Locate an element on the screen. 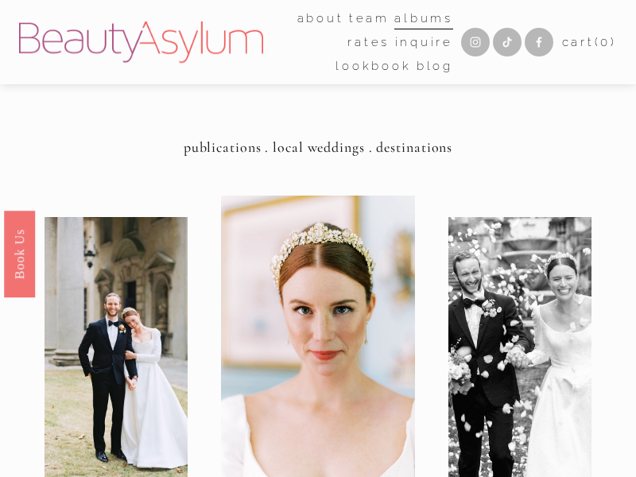 The width and height of the screenshot is (636, 477). span: team is located at coordinates (369, 18).